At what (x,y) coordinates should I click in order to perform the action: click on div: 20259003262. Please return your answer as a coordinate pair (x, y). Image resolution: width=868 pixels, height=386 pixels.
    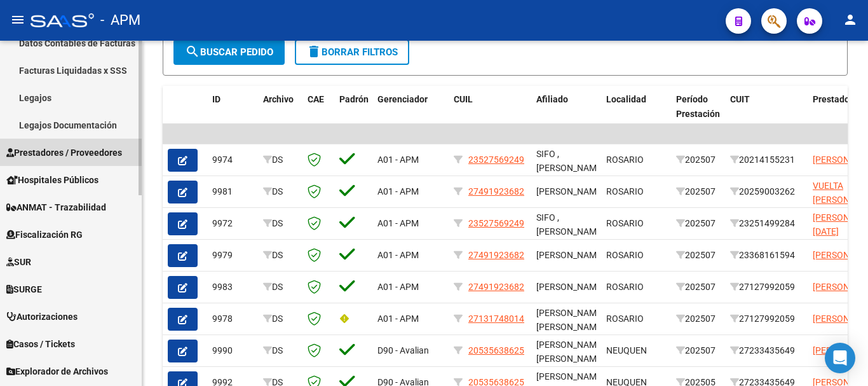
    Looking at the image, I should click on (766, 191).